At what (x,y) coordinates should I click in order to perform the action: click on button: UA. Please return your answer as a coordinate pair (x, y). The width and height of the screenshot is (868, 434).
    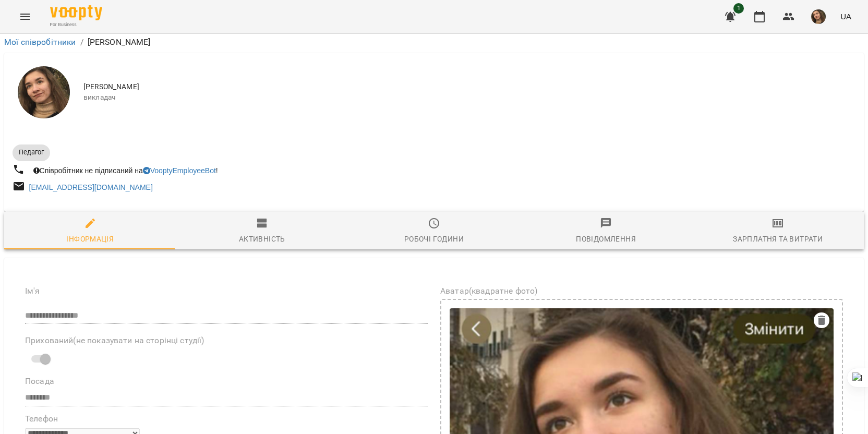
    Looking at the image, I should click on (845, 16).